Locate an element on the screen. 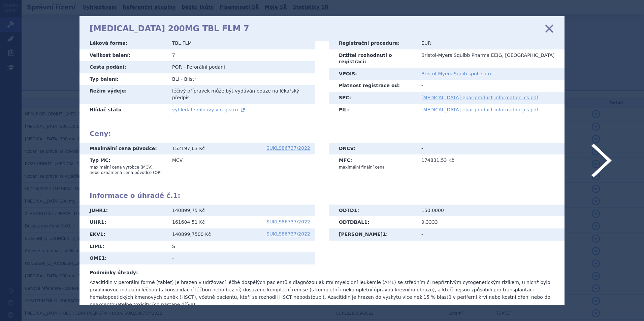 The height and width of the screenshot is (321, 644). td: léčivý přípravek může být vydáván pouze na lékařský předpis is located at coordinates (241, 94).